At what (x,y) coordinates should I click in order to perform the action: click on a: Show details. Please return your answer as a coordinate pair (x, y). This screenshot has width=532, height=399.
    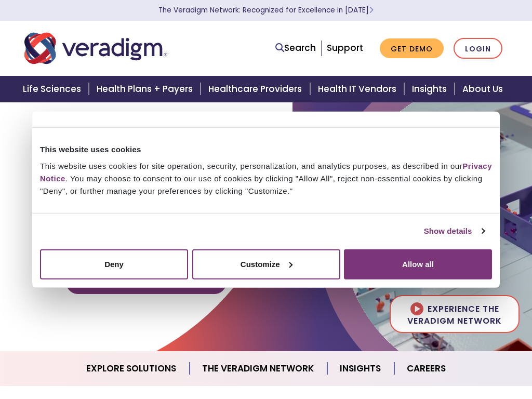
    Looking at the image, I should click on (454, 231).